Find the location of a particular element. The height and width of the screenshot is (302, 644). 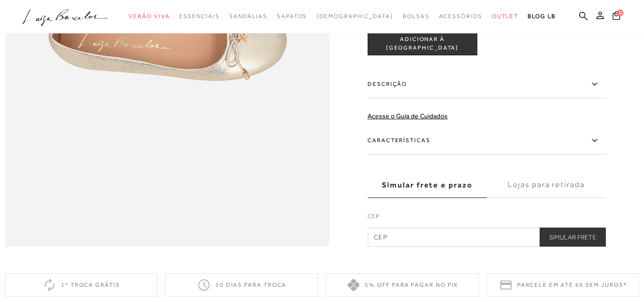

button: 0 is located at coordinates (616, 17).